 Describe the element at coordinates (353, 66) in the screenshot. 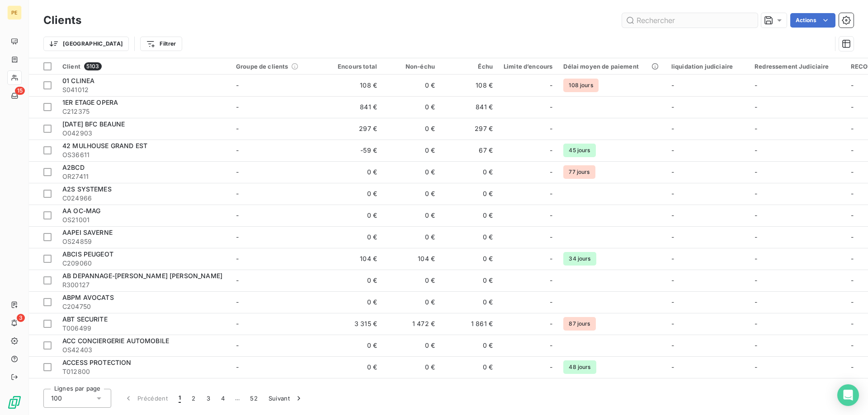

I see `div: Encours total` at that location.